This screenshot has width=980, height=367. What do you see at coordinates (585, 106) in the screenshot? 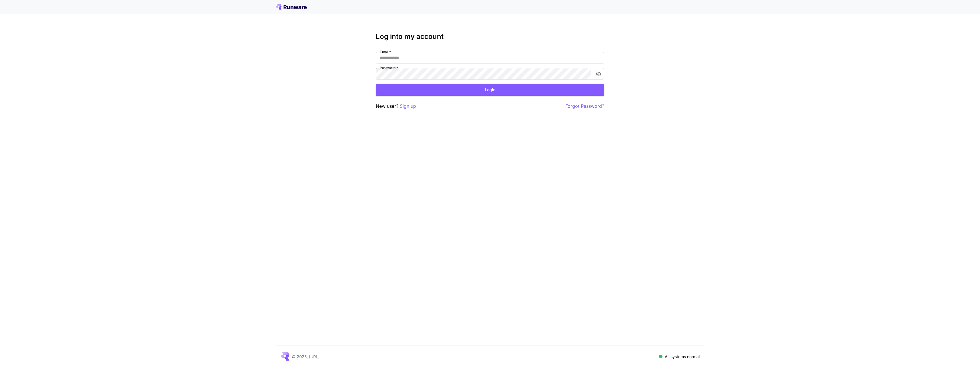
I see `p: Forgot Password?` at bounding box center [585, 106].